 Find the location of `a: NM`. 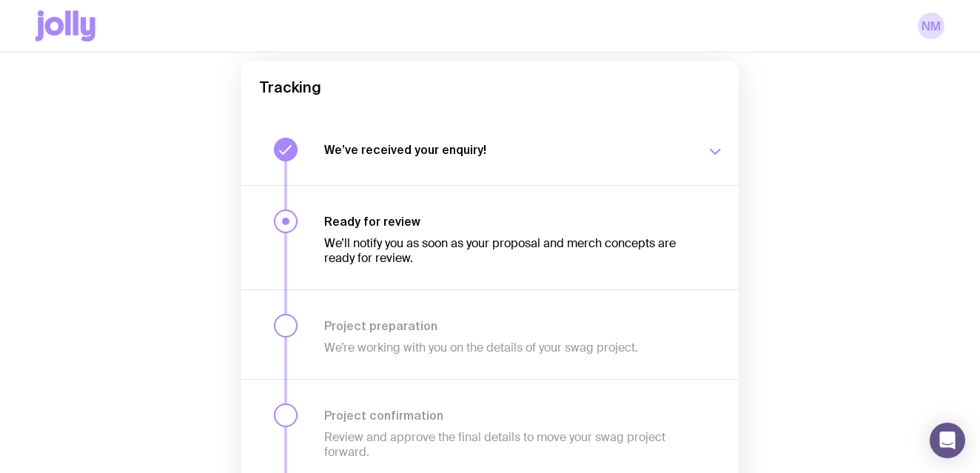

a: NM is located at coordinates (931, 26).